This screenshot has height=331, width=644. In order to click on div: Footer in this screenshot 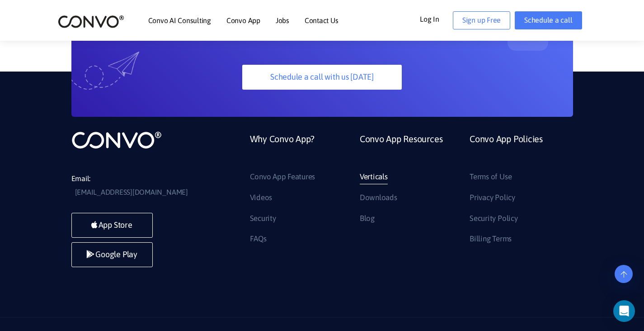, I will do `click(408, 192)`.